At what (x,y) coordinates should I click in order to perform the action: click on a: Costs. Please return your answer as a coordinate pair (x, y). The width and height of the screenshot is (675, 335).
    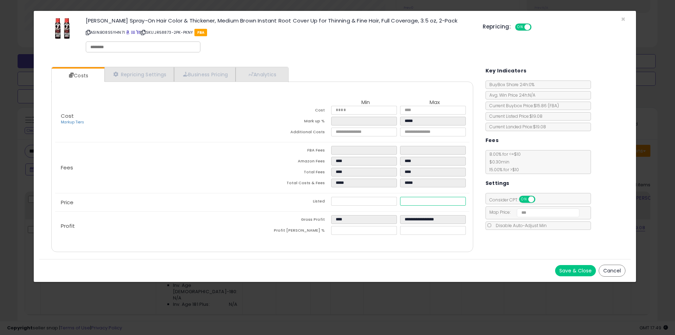
    Looking at the image, I should click on (78, 76).